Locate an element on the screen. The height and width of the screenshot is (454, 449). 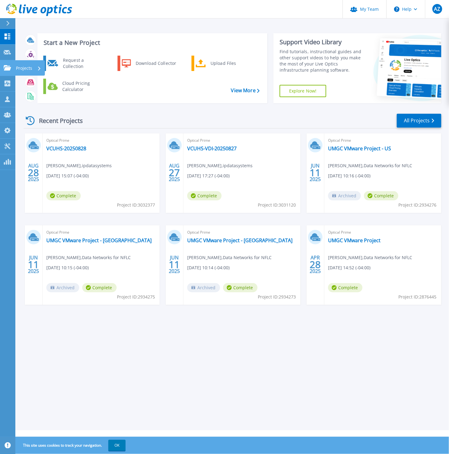
a: VCUHS-VDI-20250827 is located at coordinates (212, 148).